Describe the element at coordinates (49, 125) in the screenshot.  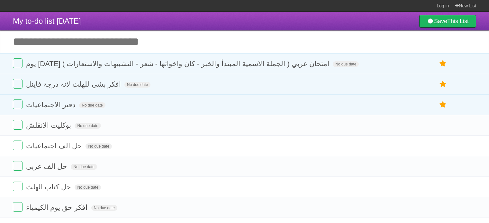
I see `span: بوكليت الانقلش` at that location.